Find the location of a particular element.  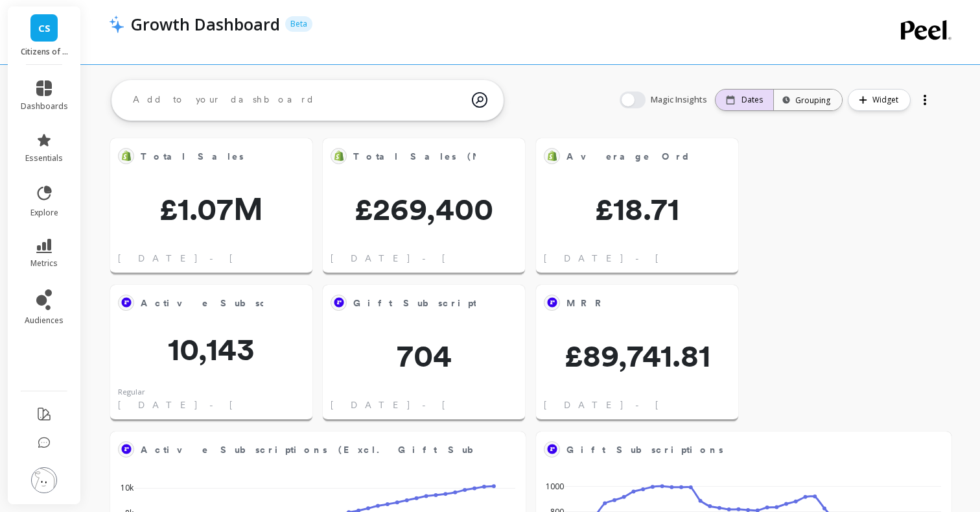

span: dashboards is located at coordinates (44, 106).